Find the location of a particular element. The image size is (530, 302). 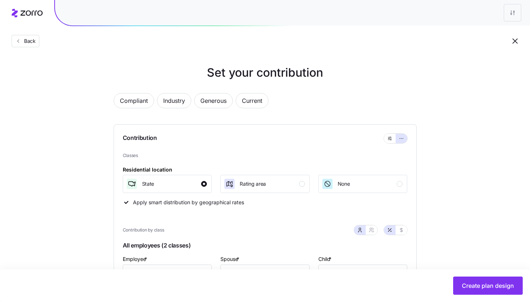

span: None is located at coordinates (344, 184).